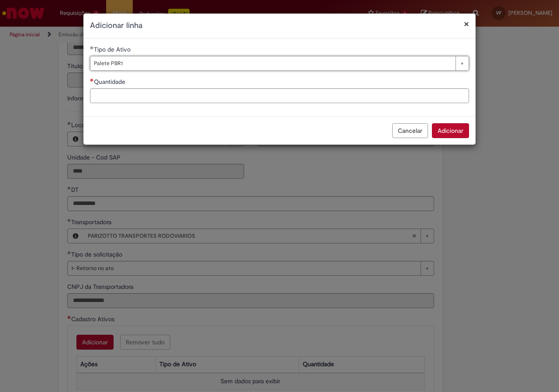  What do you see at coordinates (280, 26) in the screenshot?
I see `h2: Adicionar linha` at bounding box center [280, 26].